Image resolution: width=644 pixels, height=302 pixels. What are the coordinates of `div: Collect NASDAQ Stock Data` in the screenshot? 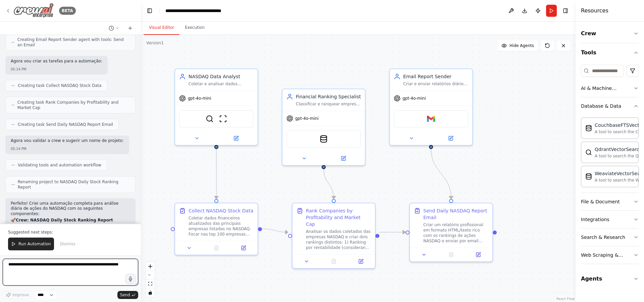 It's located at (221, 211).